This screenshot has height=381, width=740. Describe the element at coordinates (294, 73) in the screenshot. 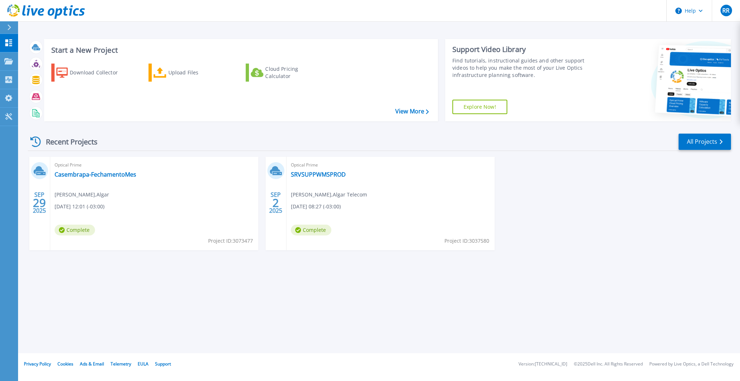

I see `div: Cloud Pricing Calculator` at that location.